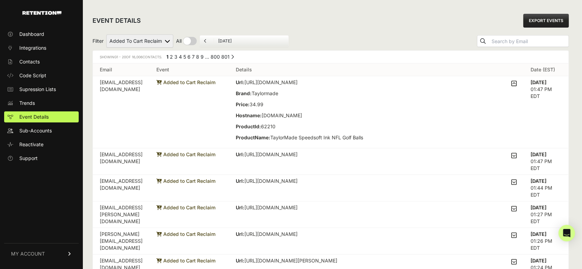 The height and width of the screenshot is (269, 582). What do you see at coordinates (28, 254) in the screenshot?
I see `span: MY ACCOUNT` at bounding box center [28, 254].